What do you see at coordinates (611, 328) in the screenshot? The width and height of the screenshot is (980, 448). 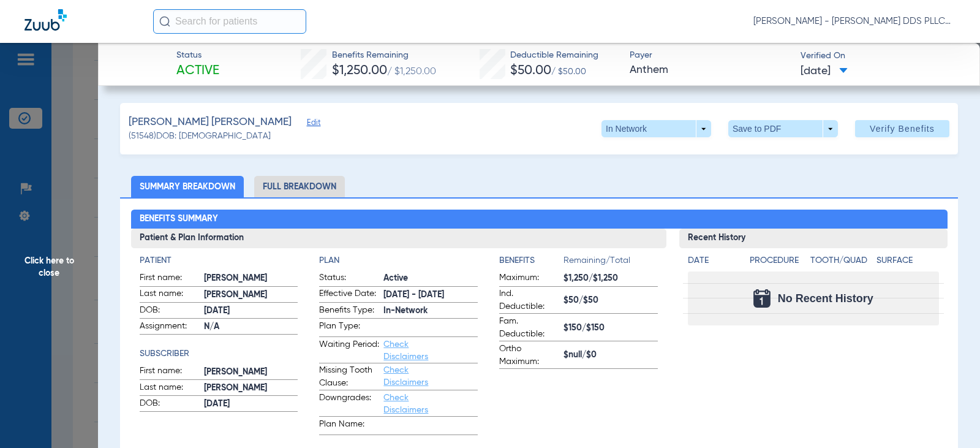 I see `span: $150/$150` at bounding box center [611, 328].